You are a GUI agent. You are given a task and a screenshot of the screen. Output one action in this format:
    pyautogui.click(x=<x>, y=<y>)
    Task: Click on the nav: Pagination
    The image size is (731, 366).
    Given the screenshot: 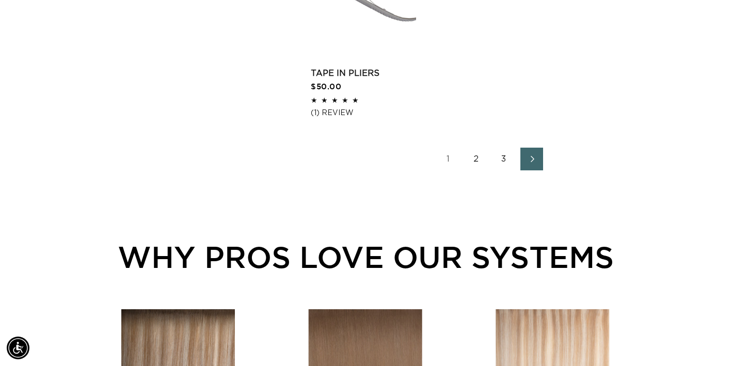 What is the action you would take?
    pyautogui.click(x=490, y=159)
    